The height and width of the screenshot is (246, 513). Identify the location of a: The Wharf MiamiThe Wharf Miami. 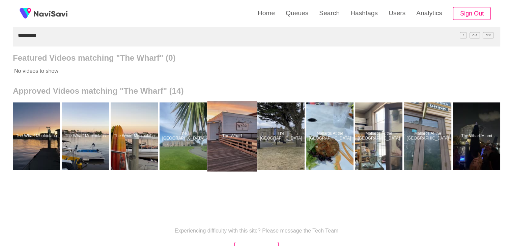
(477, 136).